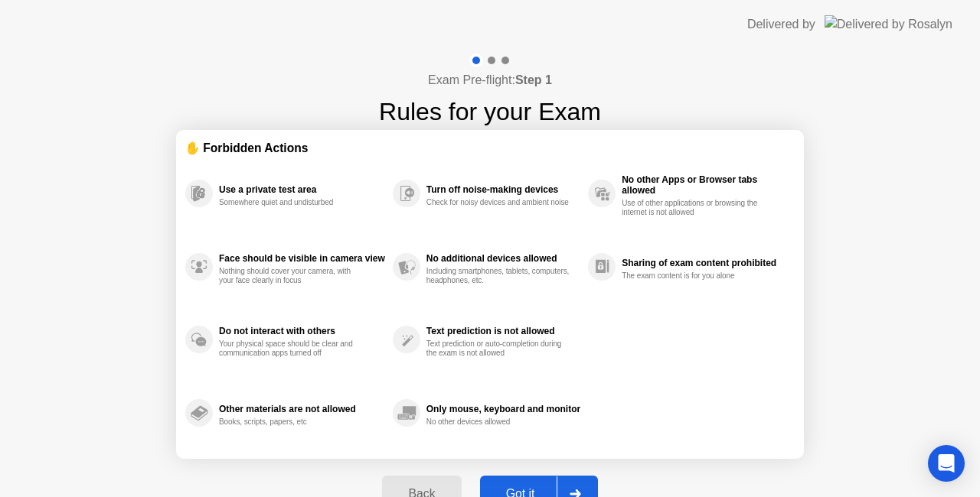 The image size is (980, 497). Describe the element at coordinates (888, 24) in the screenshot. I see `img: Delivered by Rosalyn` at that location.